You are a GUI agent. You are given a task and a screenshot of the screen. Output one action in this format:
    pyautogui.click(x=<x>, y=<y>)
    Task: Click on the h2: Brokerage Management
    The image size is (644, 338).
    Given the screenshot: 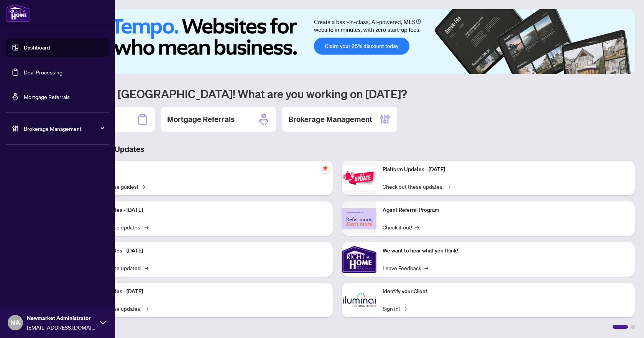 What is the action you would take?
    pyautogui.click(x=330, y=119)
    